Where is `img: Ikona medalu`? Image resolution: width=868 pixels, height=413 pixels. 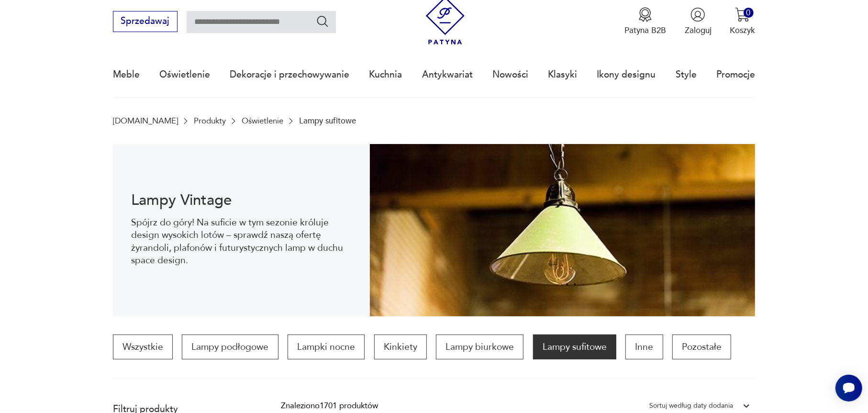
img: Ikona medalu is located at coordinates (645, 14).